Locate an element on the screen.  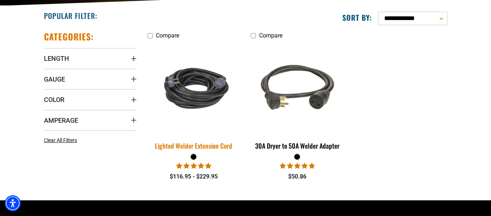
div: $116.95 - $229.95 is located at coordinates (194, 176).